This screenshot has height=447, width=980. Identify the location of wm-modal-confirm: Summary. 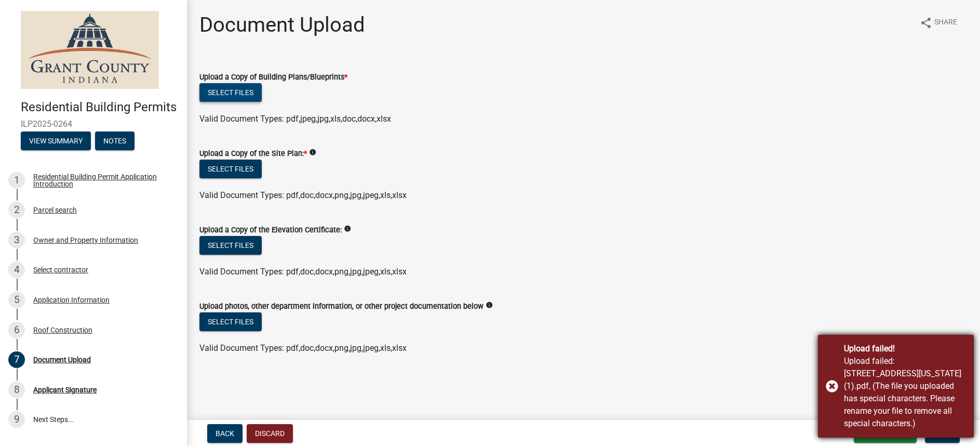
(56, 141).